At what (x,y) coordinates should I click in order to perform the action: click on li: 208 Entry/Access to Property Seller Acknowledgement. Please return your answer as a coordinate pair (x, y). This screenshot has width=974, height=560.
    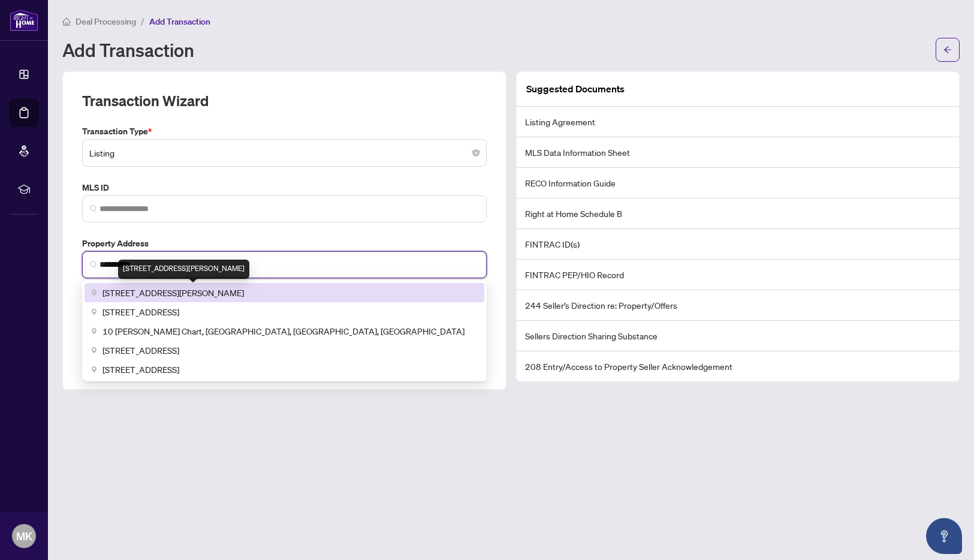
    Looking at the image, I should click on (738, 366).